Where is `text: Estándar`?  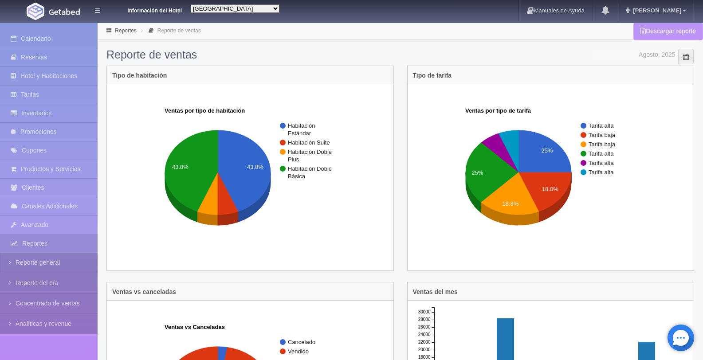
text: Estándar is located at coordinates (299, 133).